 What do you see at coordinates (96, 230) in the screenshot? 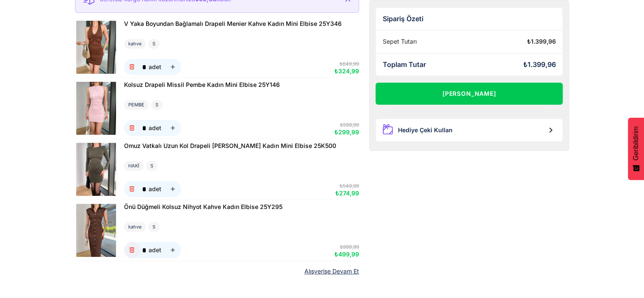
I see `img: Önü Düğmeli Kolsuz Nihyot Kahve Kadın Elbise 25Y295` at bounding box center [96, 230].